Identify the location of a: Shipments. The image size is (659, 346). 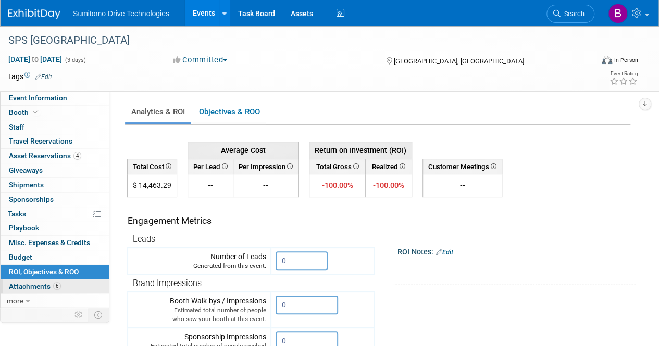
(55, 185).